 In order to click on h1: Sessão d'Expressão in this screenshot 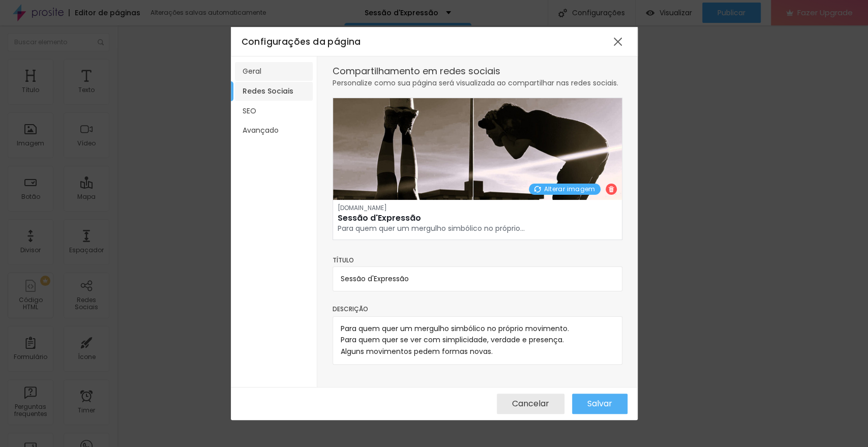, I will do `click(477, 218)`.